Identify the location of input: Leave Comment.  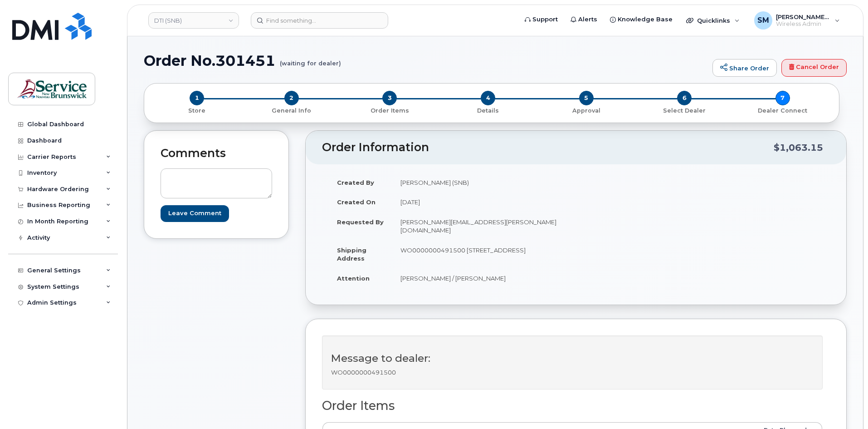
(195, 213).